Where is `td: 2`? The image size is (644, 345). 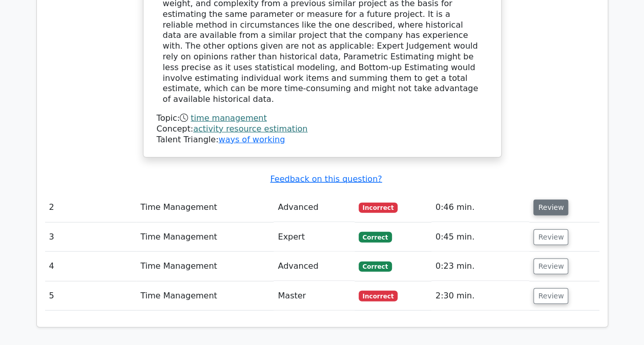
td: 2 is located at coordinates (91, 207).